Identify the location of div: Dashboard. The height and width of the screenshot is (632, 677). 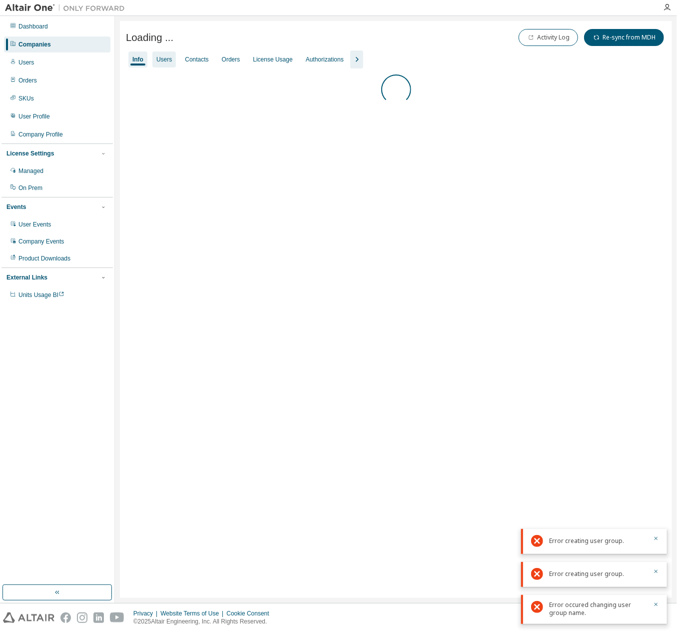
(33, 26).